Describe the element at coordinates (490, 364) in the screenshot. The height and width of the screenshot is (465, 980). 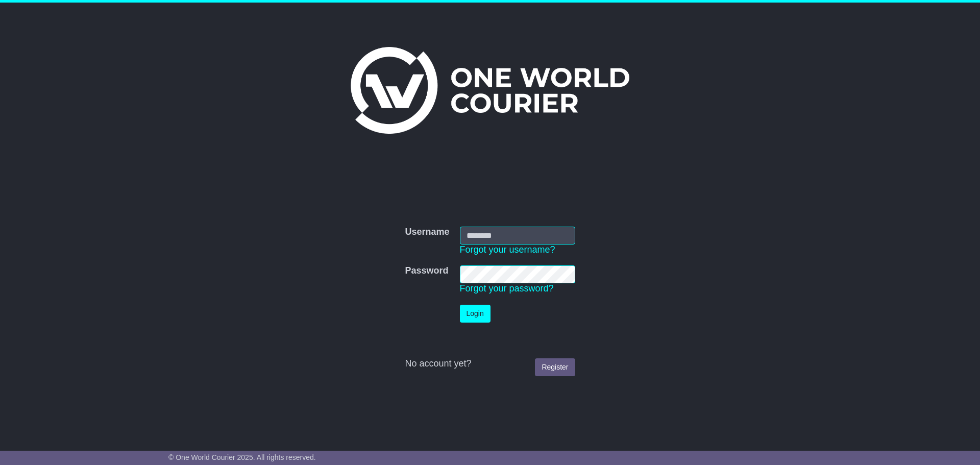
I see `div: No account yet?` at that location.